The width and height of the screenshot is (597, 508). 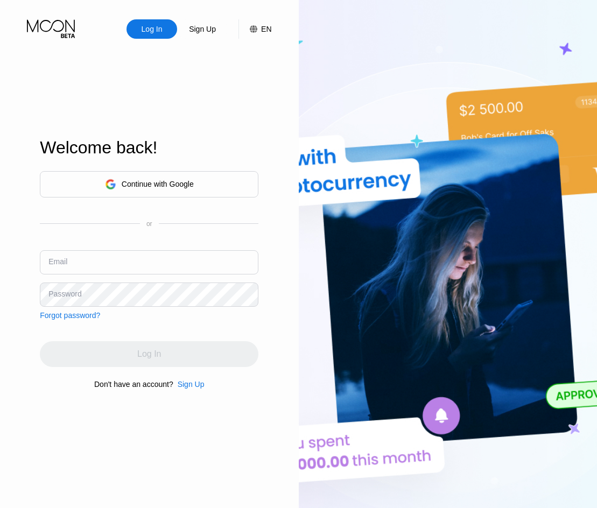 What do you see at coordinates (133, 384) in the screenshot?
I see `div: Don't have an account?` at bounding box center [133, 384].